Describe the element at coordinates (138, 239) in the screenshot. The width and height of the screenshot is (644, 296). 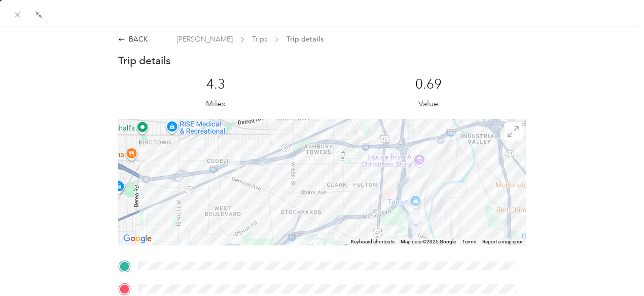
I see `img: Google` at that location.